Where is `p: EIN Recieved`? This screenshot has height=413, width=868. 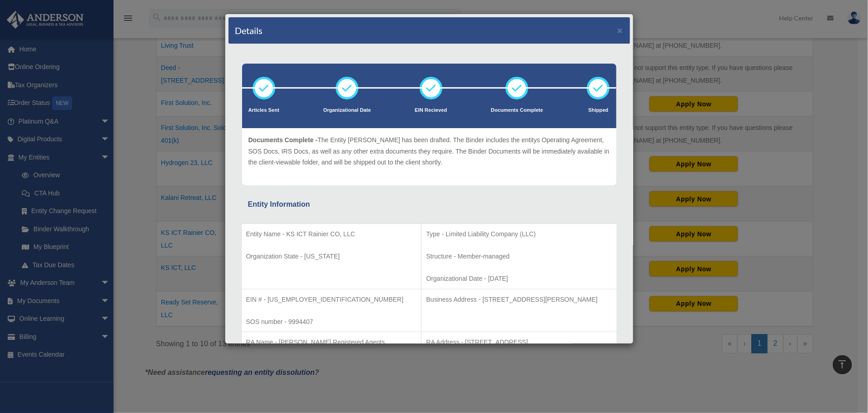
p: EIN Recieved is located at coordinates (430, 111).